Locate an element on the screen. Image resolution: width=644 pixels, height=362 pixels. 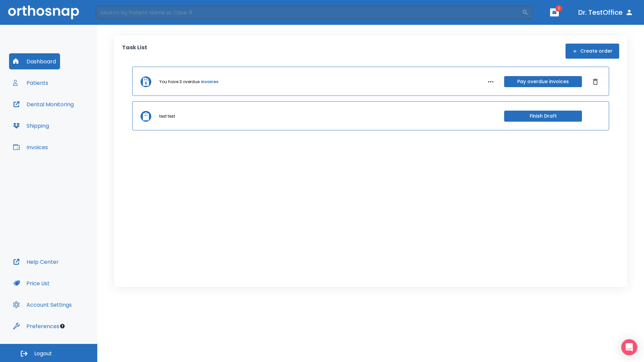
a: Price List is located at coordinates (31, 283).